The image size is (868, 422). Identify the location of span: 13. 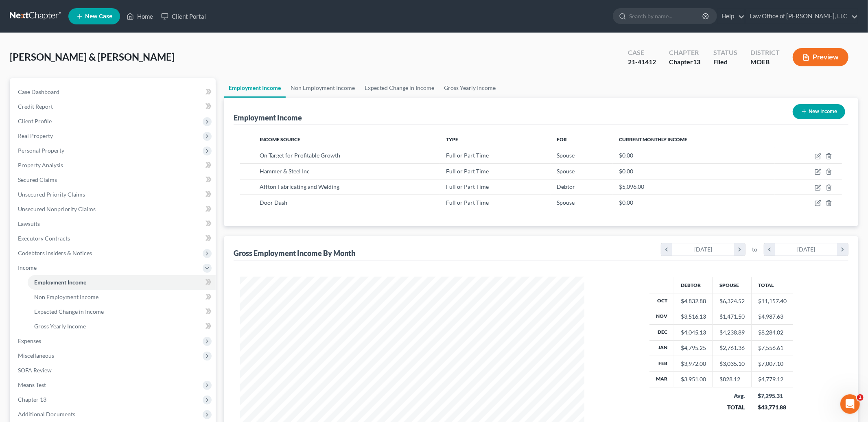
(697, 61).